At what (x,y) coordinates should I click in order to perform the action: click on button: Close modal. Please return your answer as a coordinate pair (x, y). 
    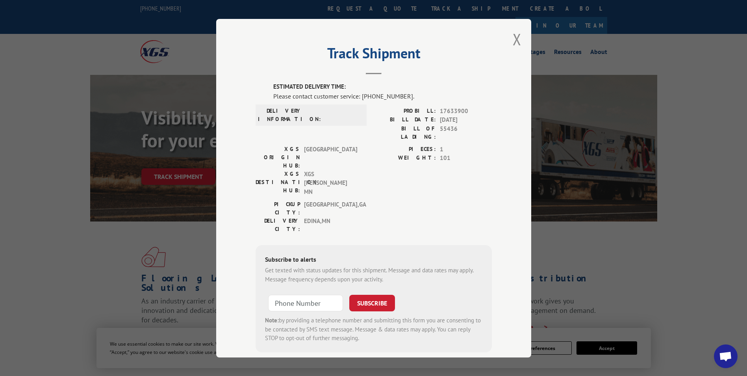
    Looking at the image, I should click on (517, 39).